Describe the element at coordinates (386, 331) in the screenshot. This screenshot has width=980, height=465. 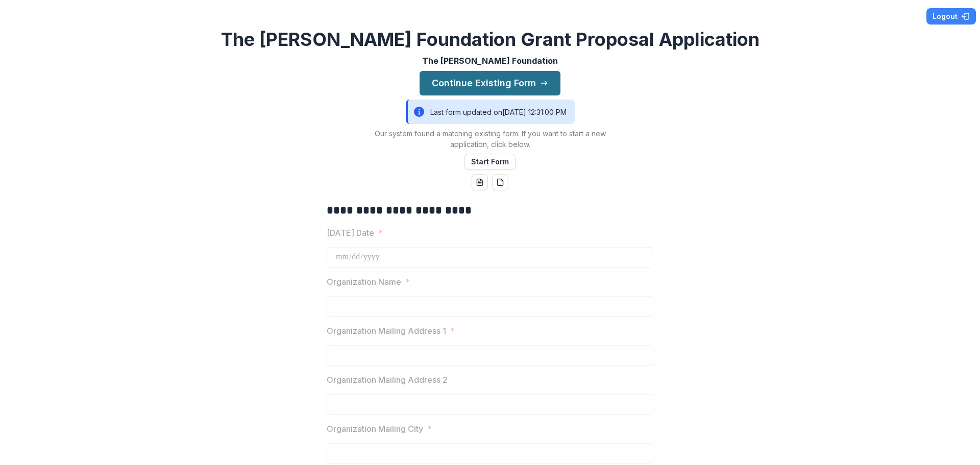
I see `p: Organization Mailing Address 1` at that location.